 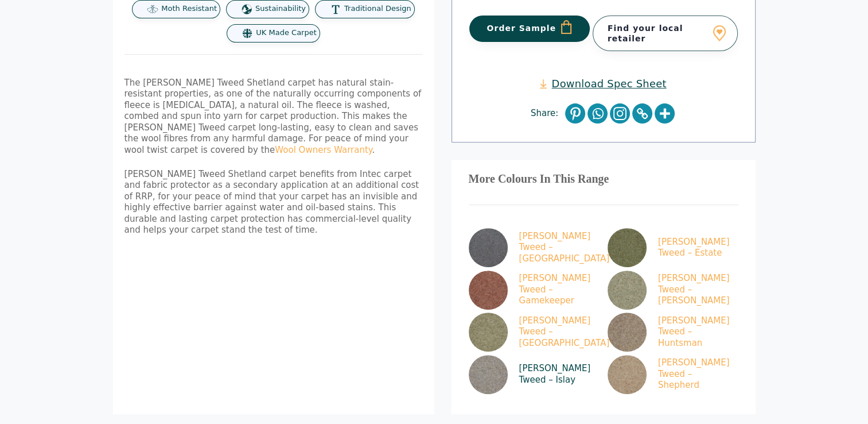 I want to click on a: Copy Link, so click(x=642, y=113).